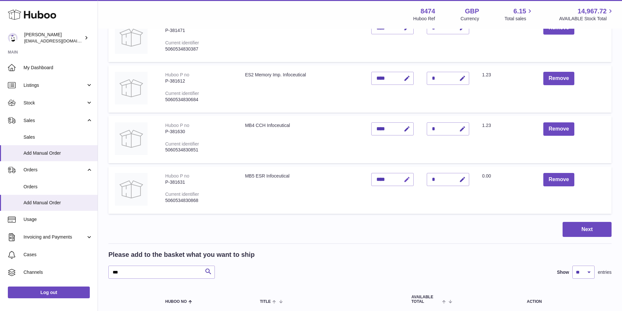 The width and height of the screenshot is (622, 311). What do you see at coordinates (131, 189) in the screenshot?
I see `img: MB5 ESR Infoceutical` at bounding box center [131, 189].